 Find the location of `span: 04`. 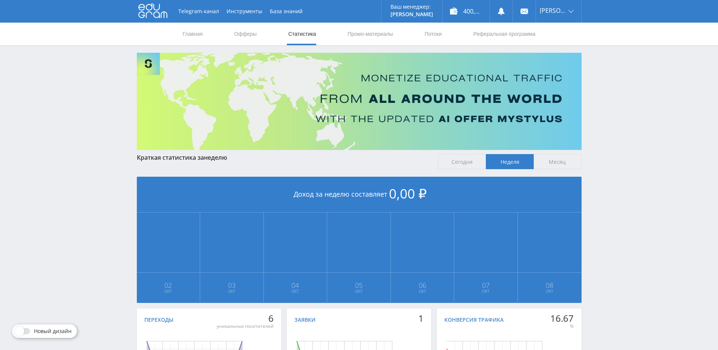

span: 04 is located at coordinates (295, 285).